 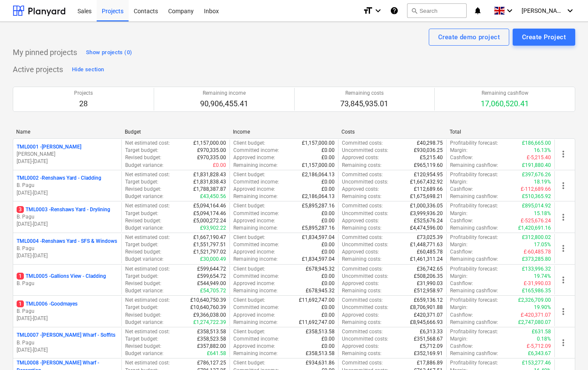 What do you see at coordinates (210, 175) in the screenshot?
I see `p: £1,831,828.43` at bounding box center [210, 175].